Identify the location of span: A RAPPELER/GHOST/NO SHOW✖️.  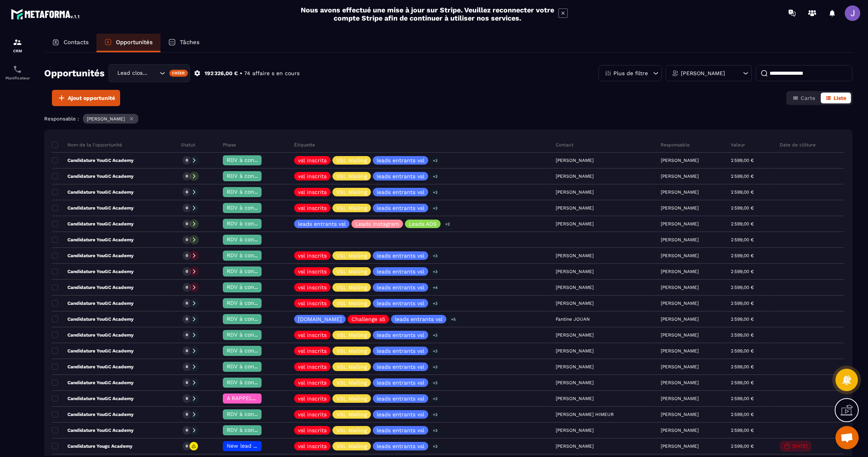
(270, 398).